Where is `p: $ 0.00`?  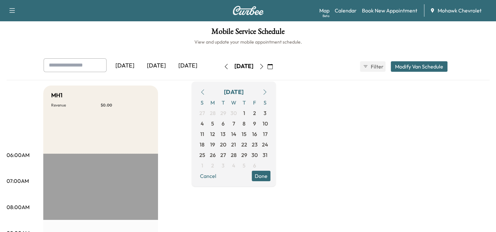
p: $ 0.00 is located at coordinates (125, 105).